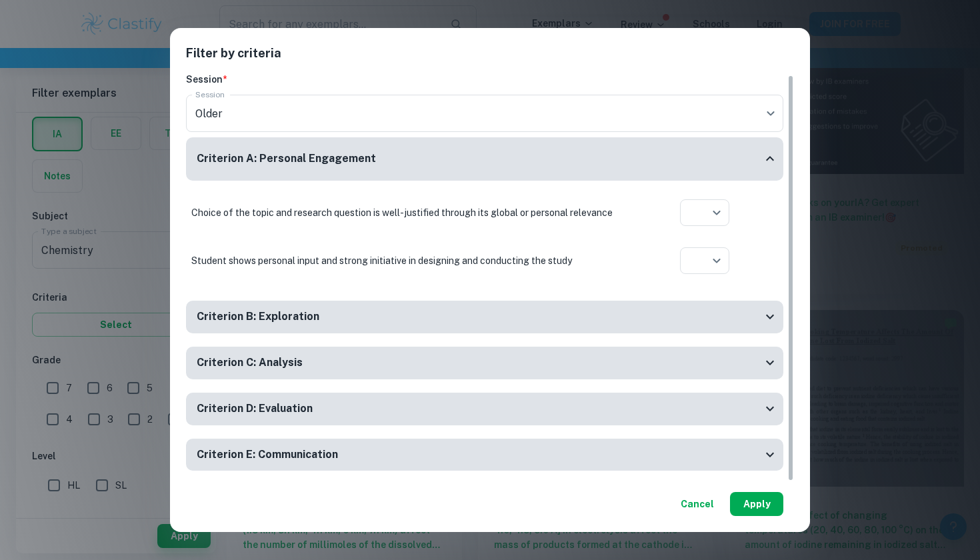 Image resolution: width=980 pixels, height=560 pixels. Describe the element at coordinates (255, 409) in the screenshot. I see `h6: Criterion D: Evaluation` at that location.